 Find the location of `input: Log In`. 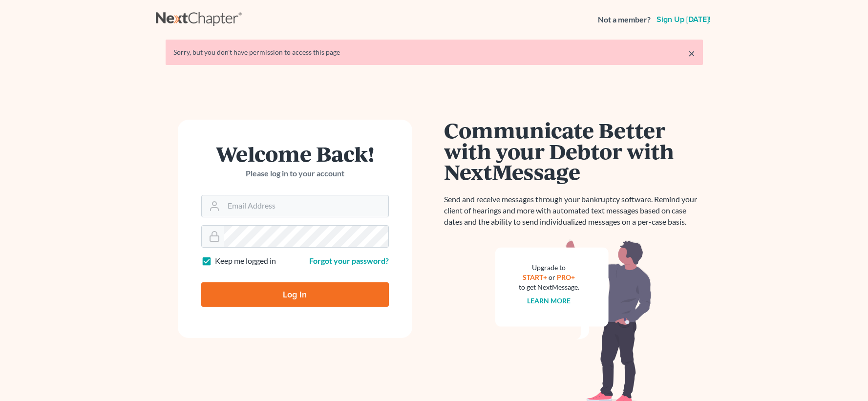

input: Log In is located at coordinates (295, 294).